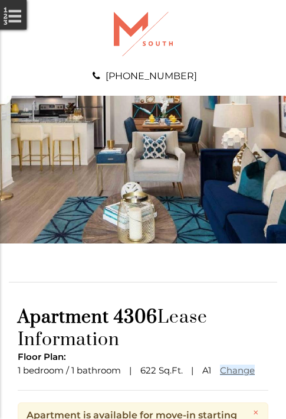 The height and width of the screenshot is (419, 286). I want to click on span: 622, so click(148, 370).